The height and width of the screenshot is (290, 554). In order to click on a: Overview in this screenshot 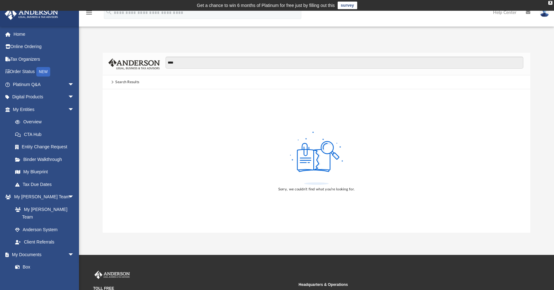, I will do `click(46, 122)`.